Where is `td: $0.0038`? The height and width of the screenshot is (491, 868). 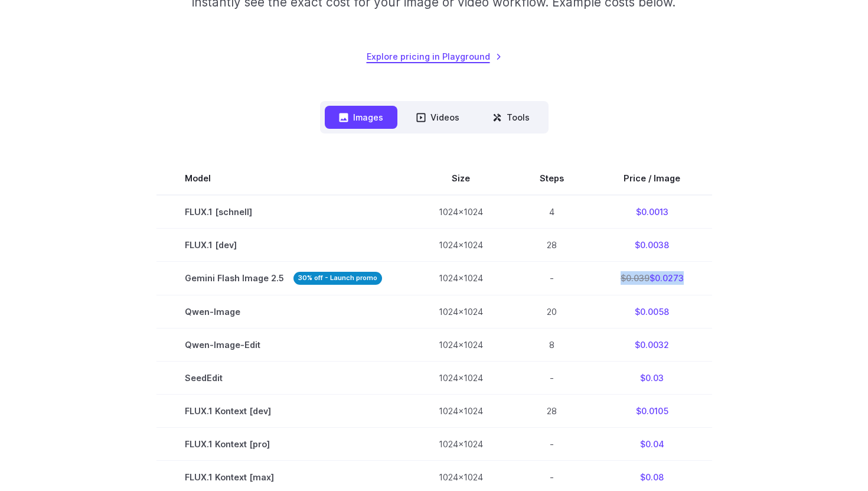 td: $0.0038 is located at coordinates (652, 245).